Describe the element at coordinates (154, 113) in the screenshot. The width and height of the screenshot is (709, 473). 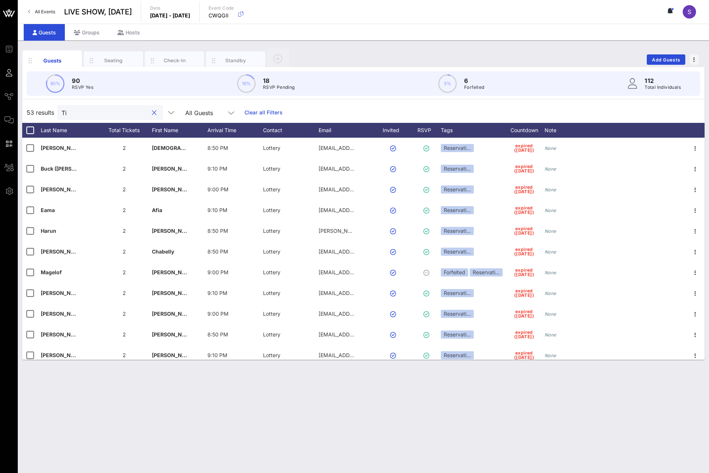
I see `button: clear icon` at that location.